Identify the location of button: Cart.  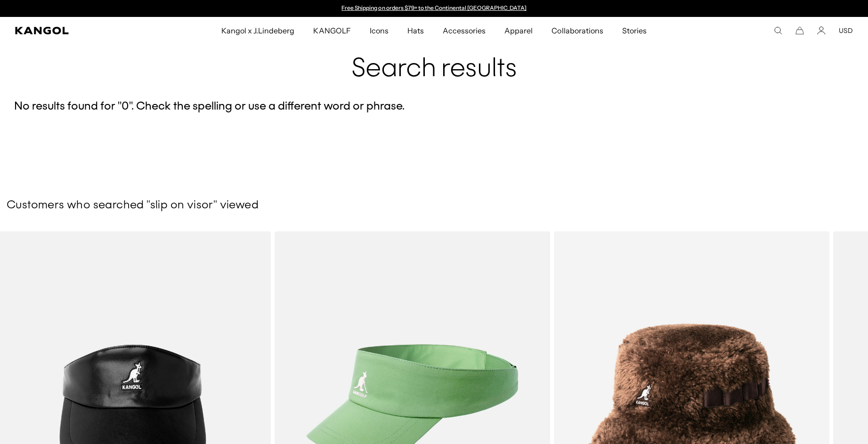
(800, 30).